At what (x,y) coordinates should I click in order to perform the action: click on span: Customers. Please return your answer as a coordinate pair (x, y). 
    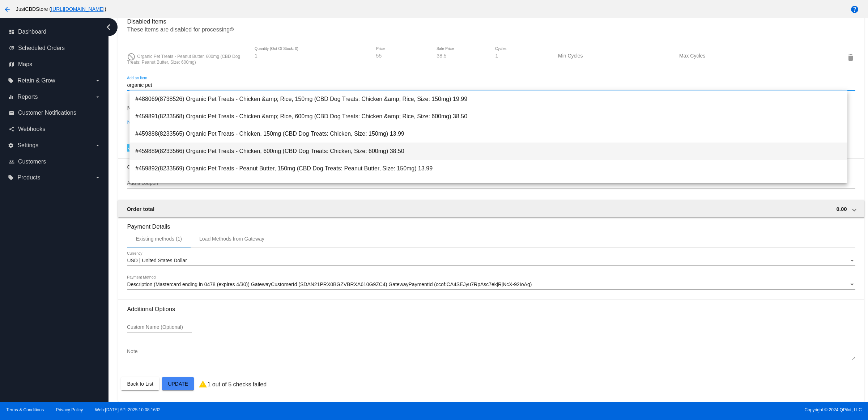
    Looking at the image, I should click on (32, 162).